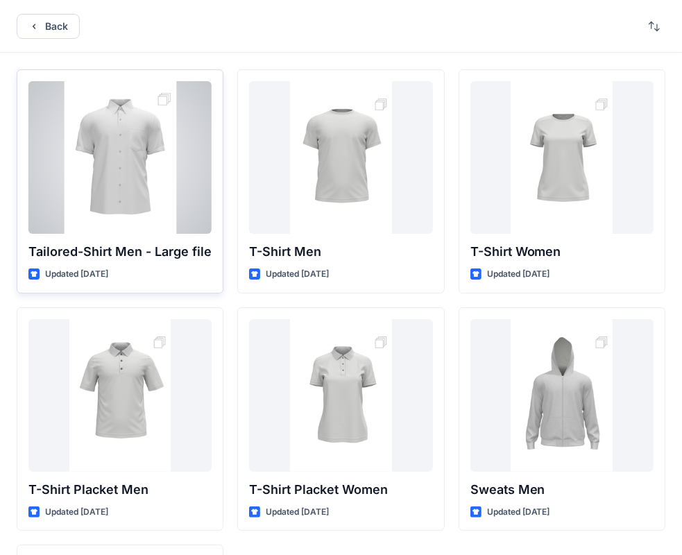 The height and width of the screenshot is (555, 682). What do you see at coordinates (120, 490) in the screenshot?
I see `p: T-Shirt Placket Men` at bounding box center [120, 490].